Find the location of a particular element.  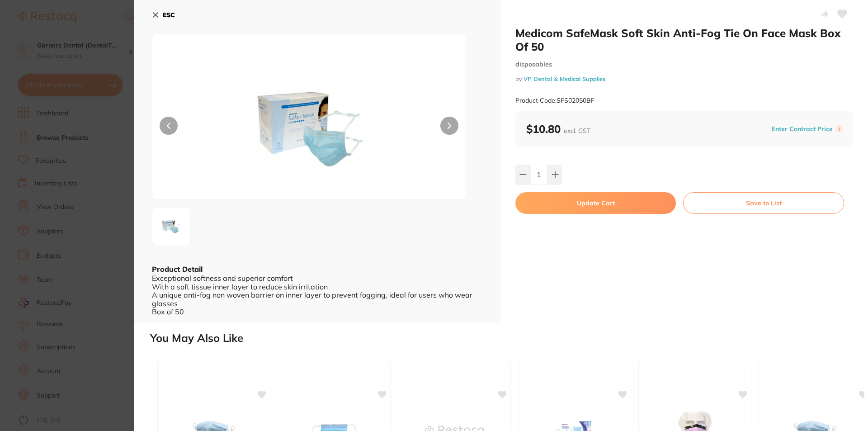

button: Save to List is located at coordinates (764, 203).